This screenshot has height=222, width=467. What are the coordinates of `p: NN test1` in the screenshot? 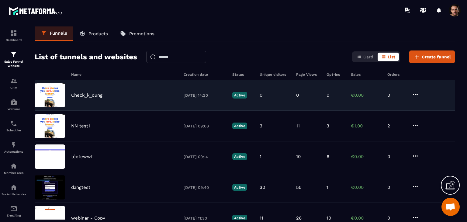 It's located at (81, 126).